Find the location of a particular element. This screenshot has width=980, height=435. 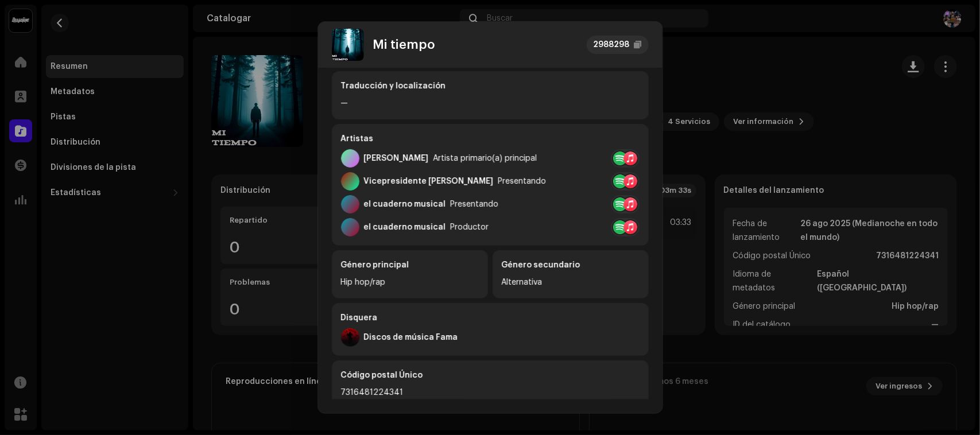

font: 2988298 is located at coordinates (612, 44).